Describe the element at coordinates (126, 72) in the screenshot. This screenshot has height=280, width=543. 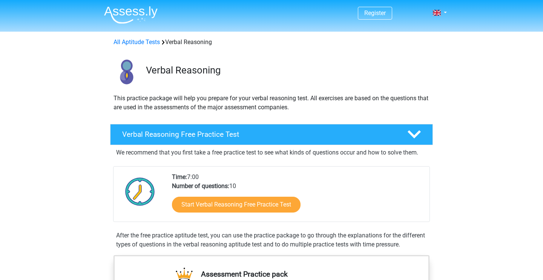
I see `img: verbal reasoning` at that location.